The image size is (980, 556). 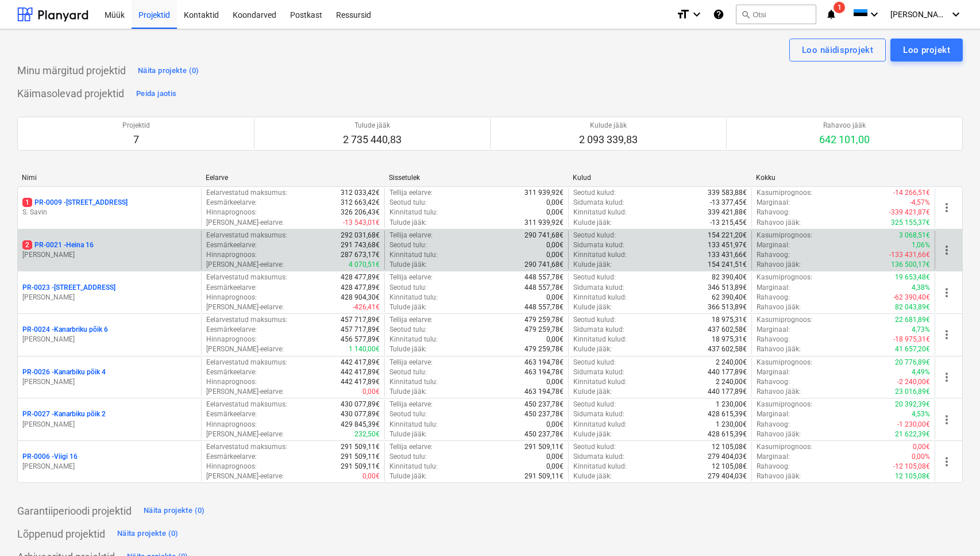 What do you see at coordinates (364, 264) in the screenshot?
I see `p: 4 070,51€` at bounding box center [364, 264].